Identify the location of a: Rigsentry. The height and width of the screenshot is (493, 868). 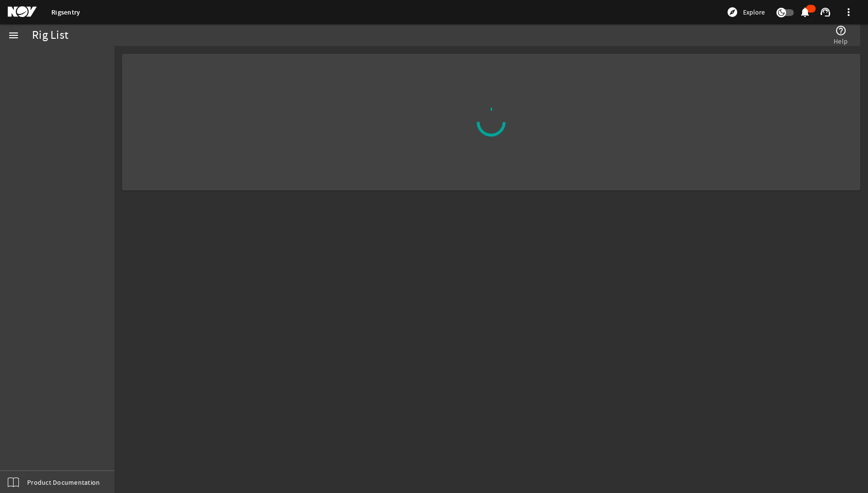
(66, 12).